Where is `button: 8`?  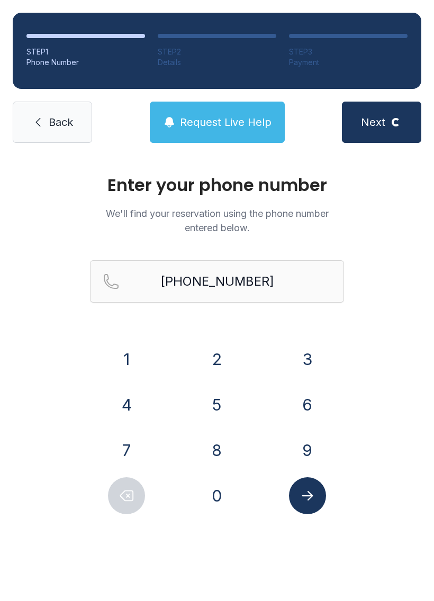 button: 8 is located at coordinates (217, 450).